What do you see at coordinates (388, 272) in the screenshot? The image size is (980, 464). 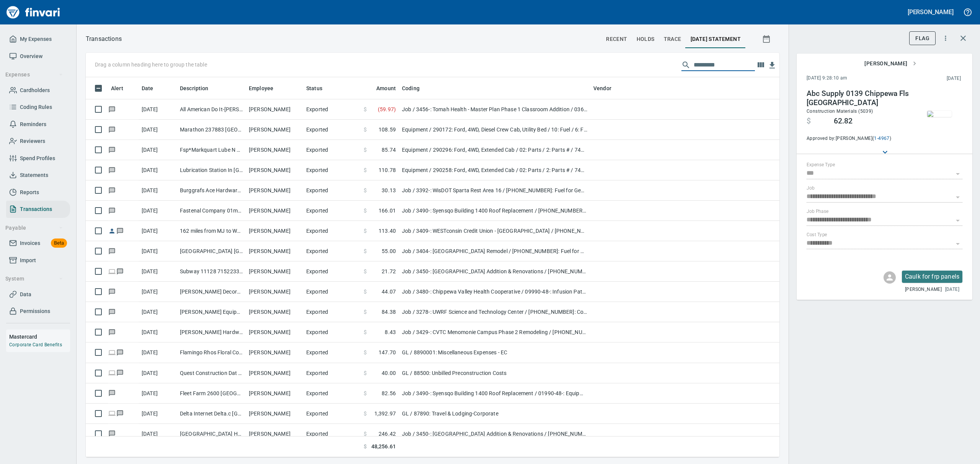 I see `span: 21.72` at bounding box center [388, 272].